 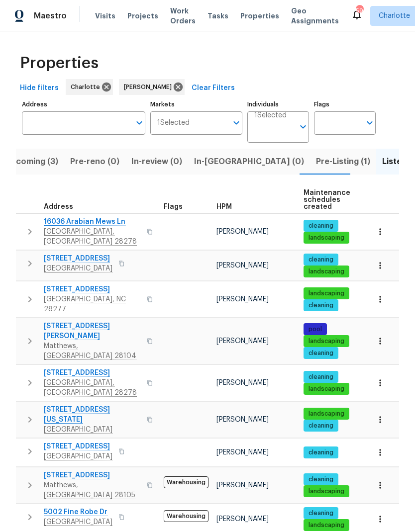 I want to click on span: Clear Filters, so click(x=213, y=88).